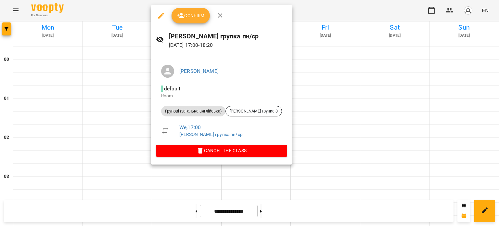 The image size is (499, 226). What do you see at coordinates (193, 111) in the screenshot?
I see `span: Групові (загальна англійська)` at bounding box center [193, 111].